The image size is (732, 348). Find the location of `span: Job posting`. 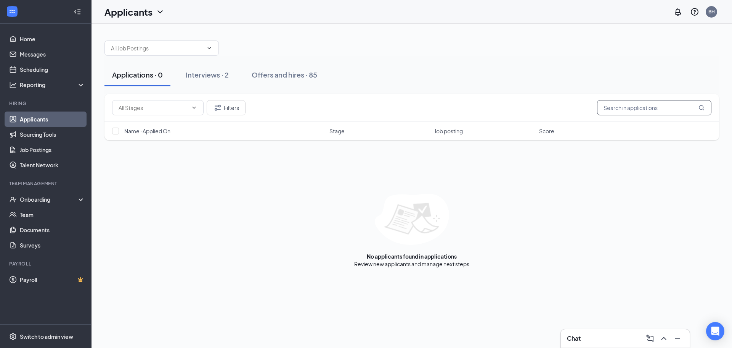

span: Job posting is located at coordinates (449, 131).